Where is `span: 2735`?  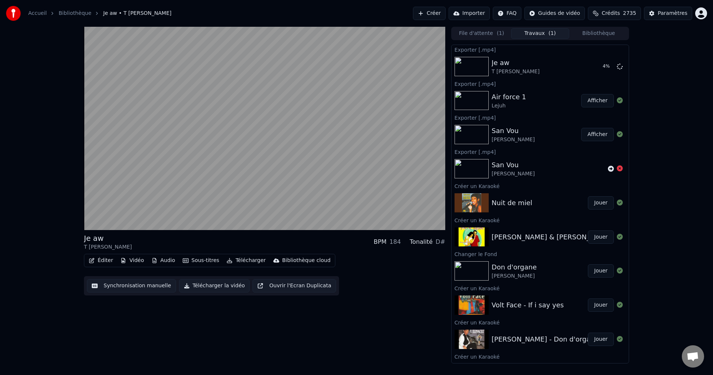 span: 2735 is located at coordinates (630, 13).